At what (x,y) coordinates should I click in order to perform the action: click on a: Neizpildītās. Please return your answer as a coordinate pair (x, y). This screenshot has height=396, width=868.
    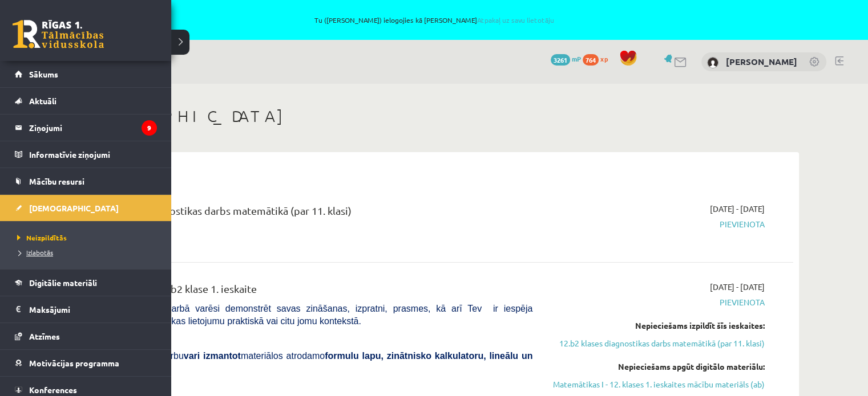
    Looking at the image, I should click on (87, 238).